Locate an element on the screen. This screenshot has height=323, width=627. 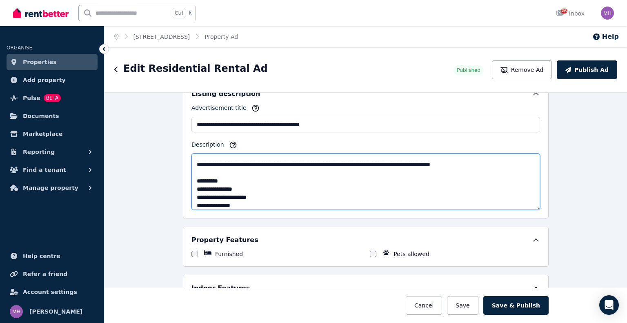
h5: Indoor Features is located at coordinates (220, 288).